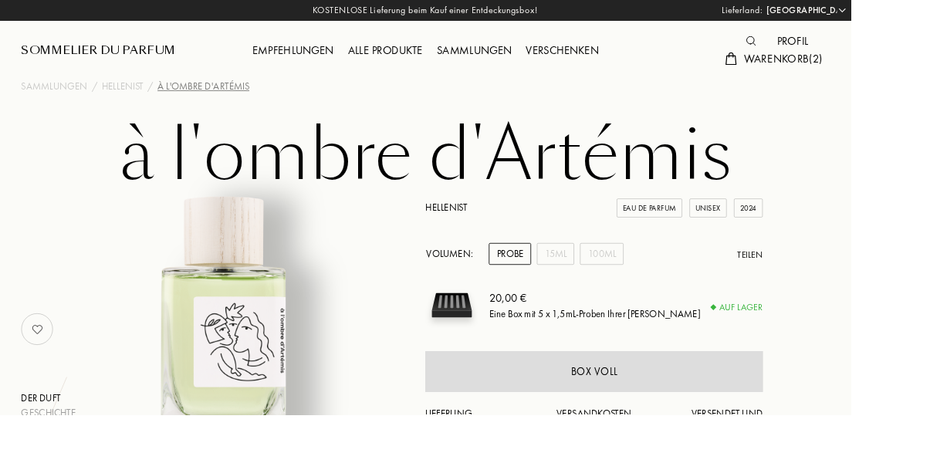 This screenshot has height=453, width=930. What do you see at coordinates (798, 64) in the screenshot?
I see `img: cart.svg` at bounding box center [798, 64].